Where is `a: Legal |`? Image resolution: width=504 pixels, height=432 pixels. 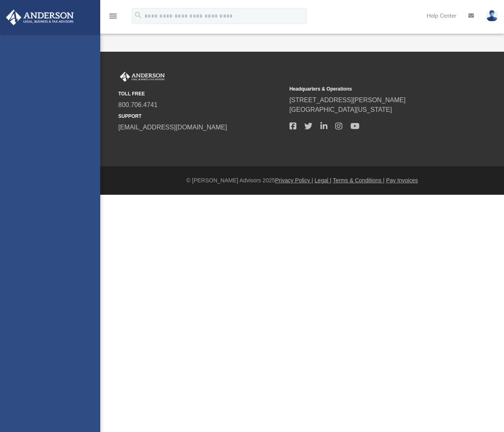
a: Legal | is located at coordinates (323, 181).